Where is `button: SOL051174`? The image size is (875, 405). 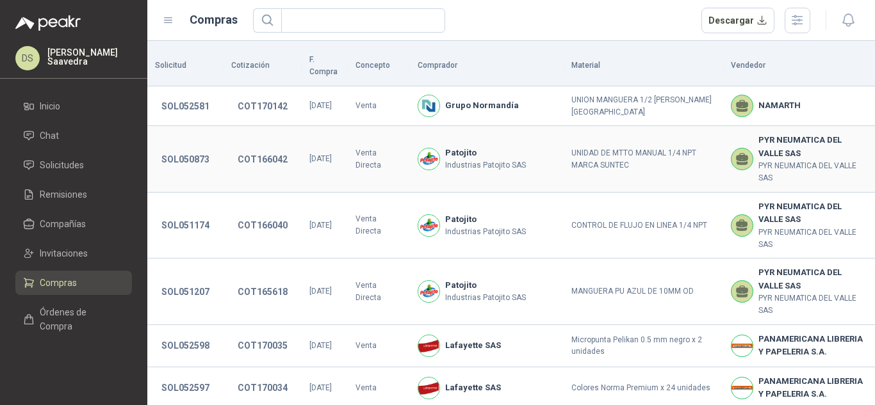 button: SOL051174 is located at coordinates (185, 225).